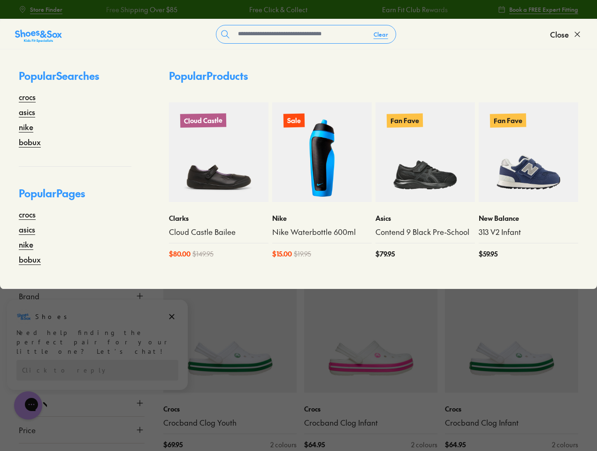 The image size is (597, 451). What do you see at coordinates (172, 18) in the screenshot?
I see `button: Dismiss campaign` at bounding box center [172, 18].